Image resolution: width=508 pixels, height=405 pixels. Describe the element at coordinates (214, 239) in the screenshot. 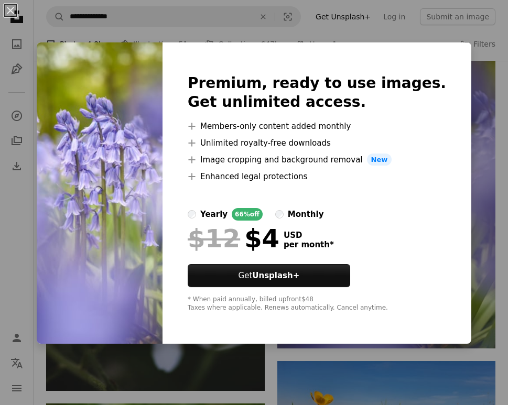

I see `span: $12` at that location.